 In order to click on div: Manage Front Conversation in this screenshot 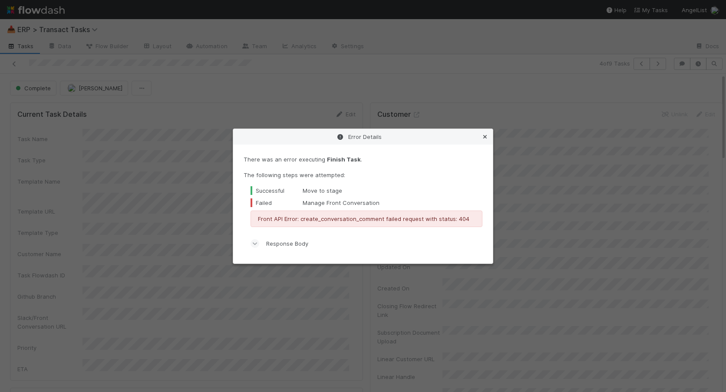, I will do `click(366, 203)`.